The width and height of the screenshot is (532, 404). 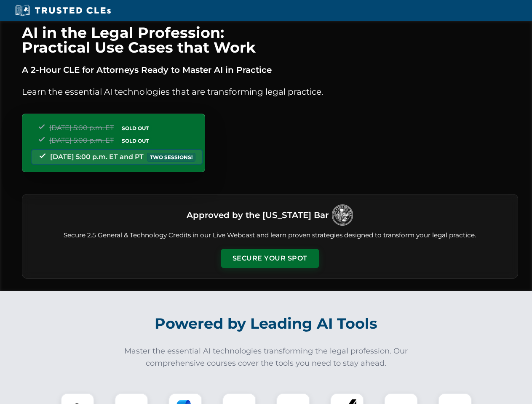 I want to click on img: Logo, so click(x=343, y=215).